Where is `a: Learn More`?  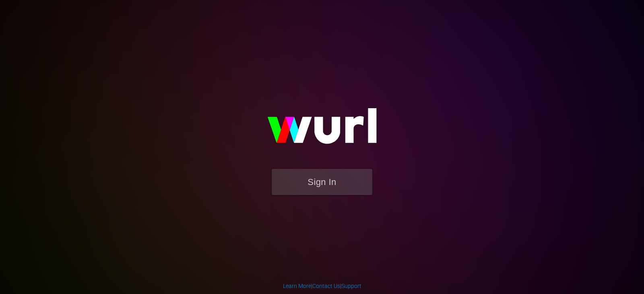
a: Learn More is located at coordinates (297, 286).